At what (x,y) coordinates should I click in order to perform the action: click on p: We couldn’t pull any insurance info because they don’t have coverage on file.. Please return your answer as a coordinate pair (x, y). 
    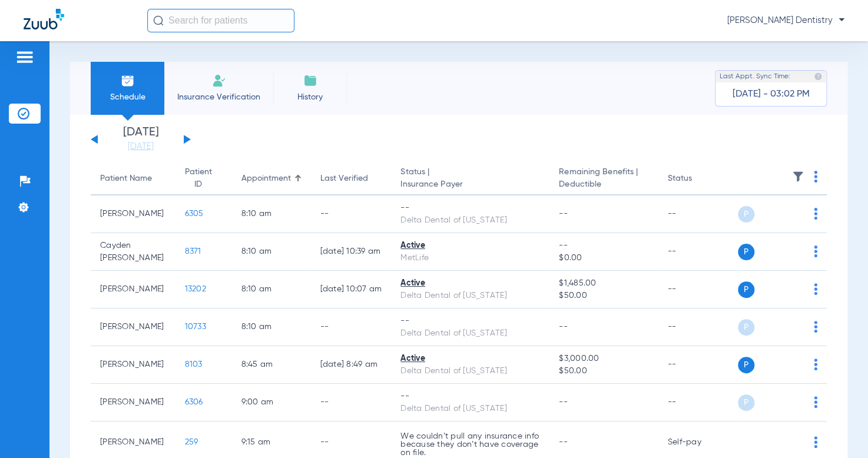
    Looking at the image, I should click on (470, 444).